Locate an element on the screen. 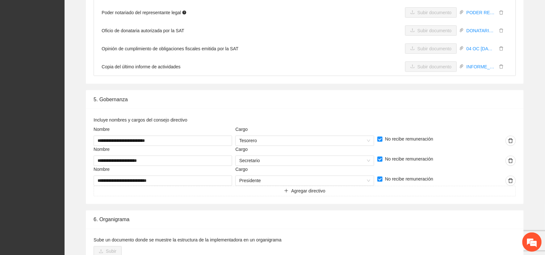 This screenshot has height=255, width=545. label: Incluye nombres y cargos del consejo directivo is located at coordinates (140, 120).